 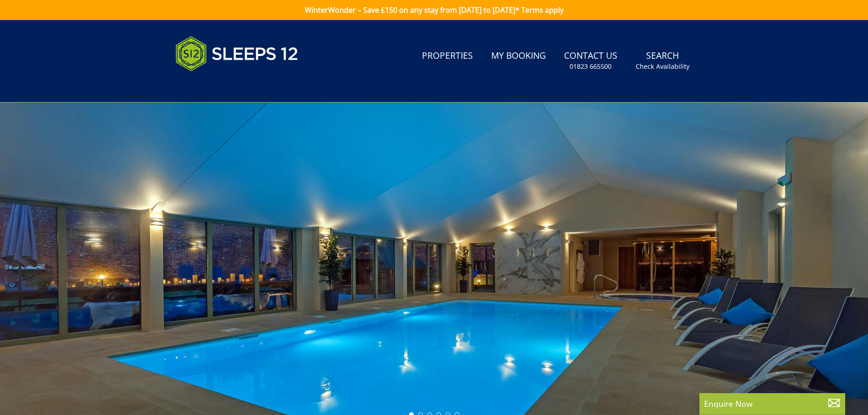 What do you see at coordinates (237, 53) in the screenshot?
I see `img: Sleeps 12` at bounding box center [237, 53].